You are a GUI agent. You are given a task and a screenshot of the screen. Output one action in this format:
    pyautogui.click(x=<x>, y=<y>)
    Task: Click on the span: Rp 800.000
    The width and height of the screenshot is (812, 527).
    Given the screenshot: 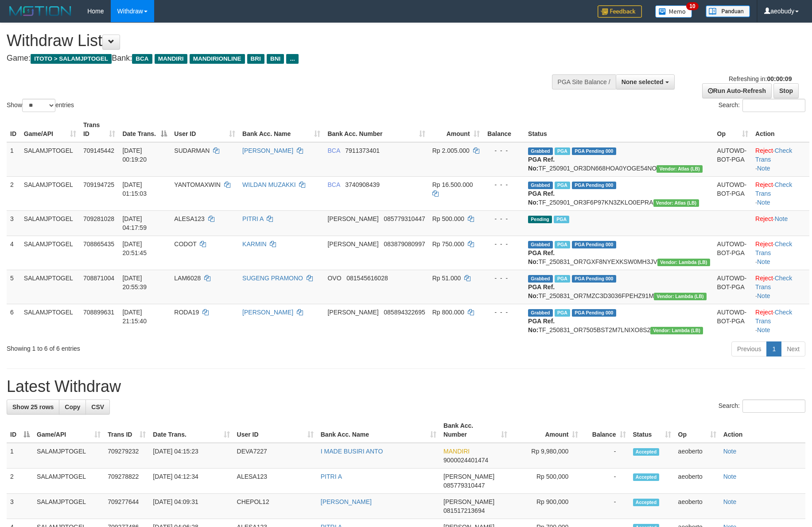 What is the action you would take?
    pyautogui.click(x=448, y=312)
    